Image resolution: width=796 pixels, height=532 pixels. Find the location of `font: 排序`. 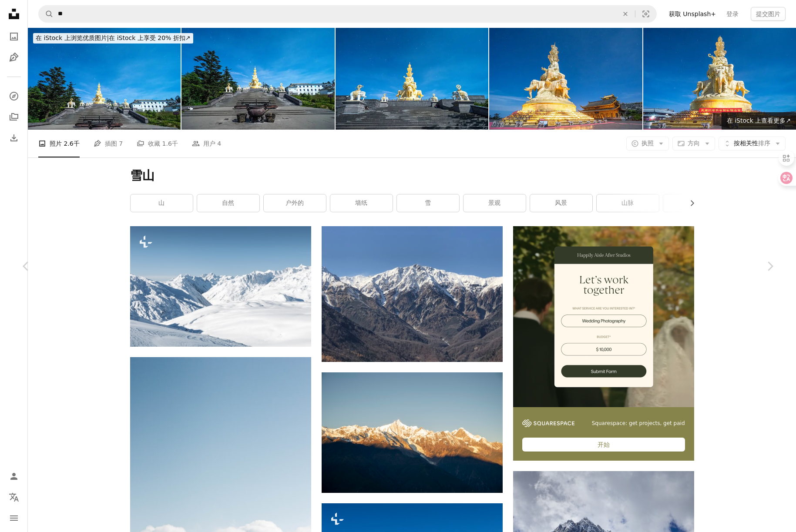

font: 排序 is located at coordinates (764, 143).